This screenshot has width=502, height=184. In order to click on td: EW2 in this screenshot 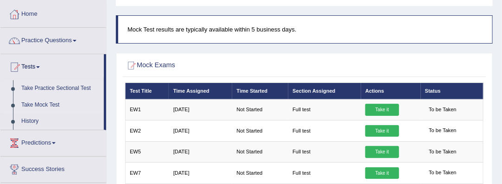, I will do `click(147, 131)`.